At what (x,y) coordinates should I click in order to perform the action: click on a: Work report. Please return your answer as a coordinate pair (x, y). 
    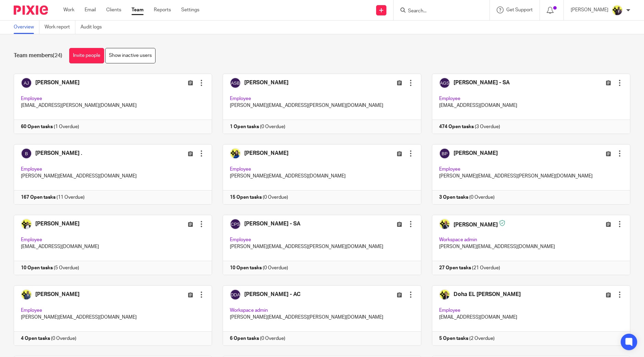
    Looking at the image, I should click on (60, 27).